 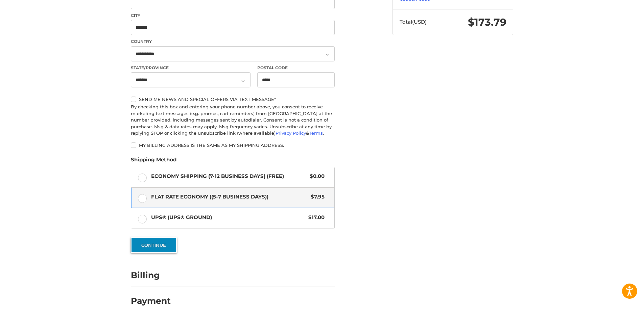 I want to click on span: Economy Shipping (7-12 Business Days) (Free), so click(x=229, y=176).